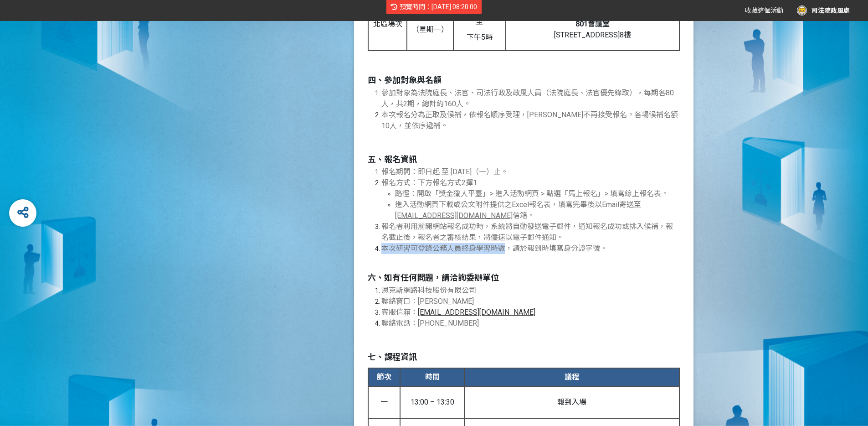 Image resolution: width=868 pixels, height=426 pixels. I want to click on span: 一, so click(384, 402).